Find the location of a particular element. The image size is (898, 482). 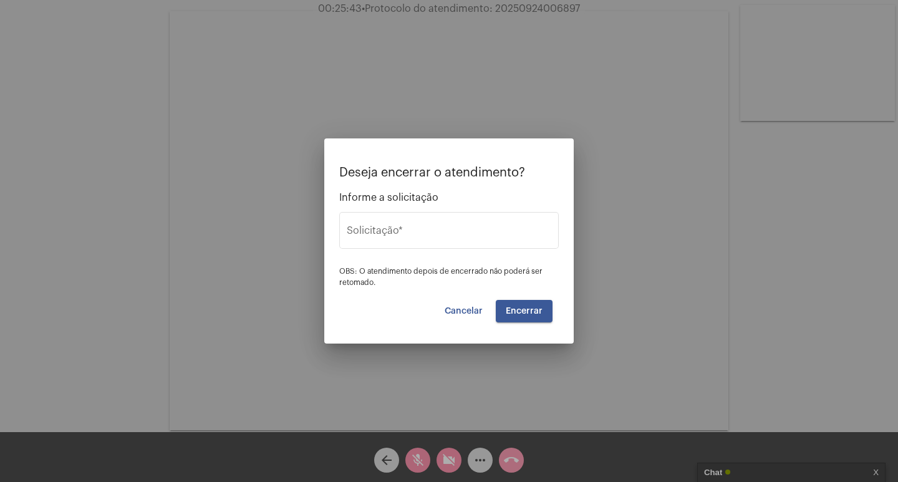

p: Deseja encerrar o atendimento? is located at coordinates (449, 173).